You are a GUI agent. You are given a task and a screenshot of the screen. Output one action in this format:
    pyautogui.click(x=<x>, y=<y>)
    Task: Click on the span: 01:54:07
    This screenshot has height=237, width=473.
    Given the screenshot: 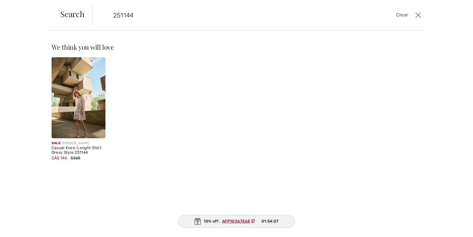 What is the action you would take?
    pyautogui.click(x=270, y=221)
    